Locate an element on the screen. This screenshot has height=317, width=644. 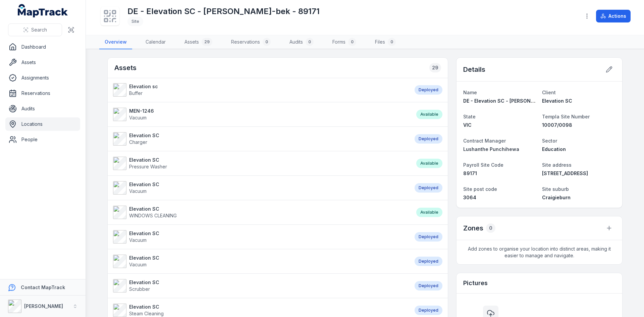
a: Calendar is located at coordinates (155, 42).